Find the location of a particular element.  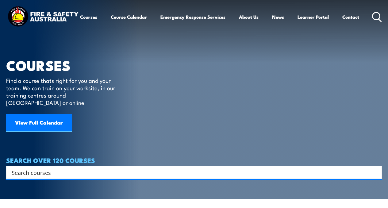

a: News is located at coordinates (278, 17).